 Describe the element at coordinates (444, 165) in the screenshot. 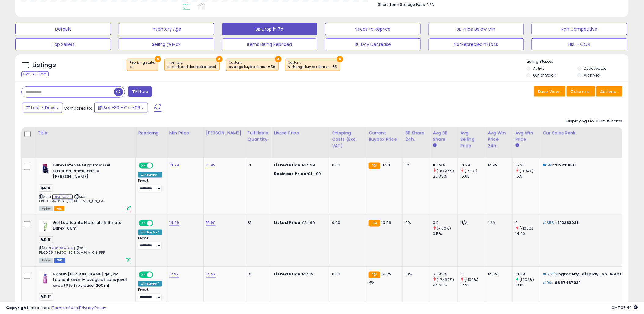

I see `div: 10.29%` at that location.